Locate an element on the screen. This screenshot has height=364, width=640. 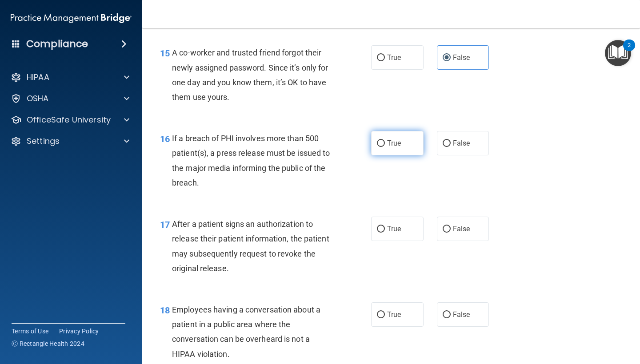
p: HIPAA is located at coordinates (38, 78).